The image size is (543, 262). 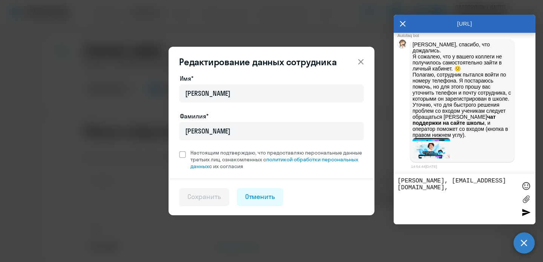 What do you see at coordinates (204, 197) in the screenshot?
I see `div: Сохранить` at bounding box center [204, 197].